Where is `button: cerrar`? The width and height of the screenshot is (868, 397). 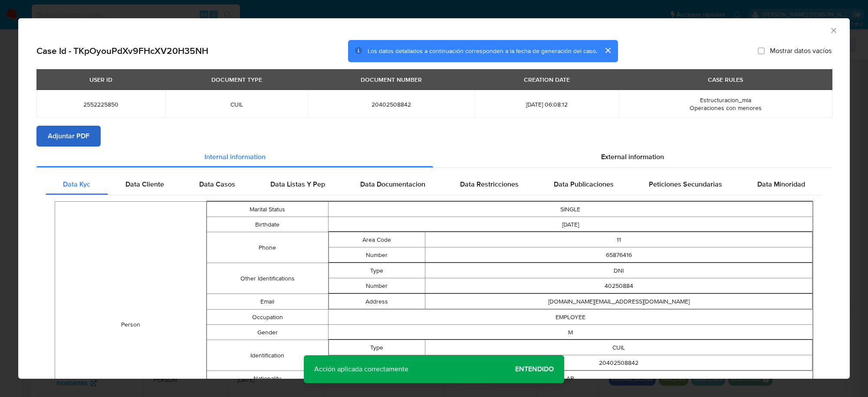 button: cerrar is located at coordinates (608, 51).